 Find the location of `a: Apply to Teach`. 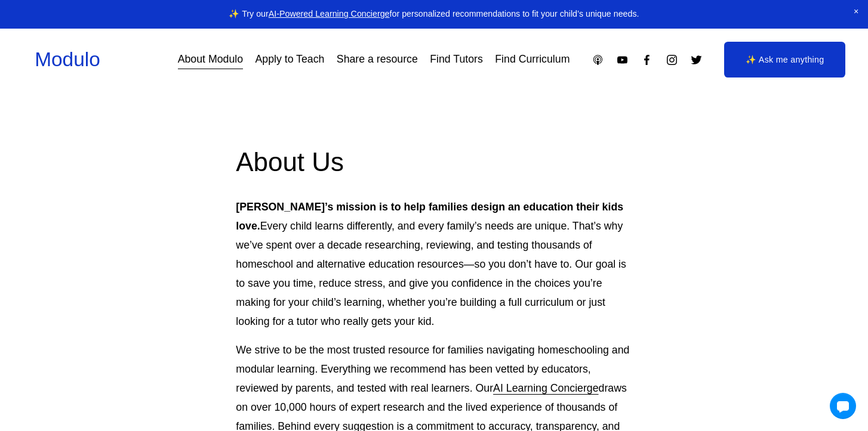

a: Apply to Teach is located at coordinates (289, 59).